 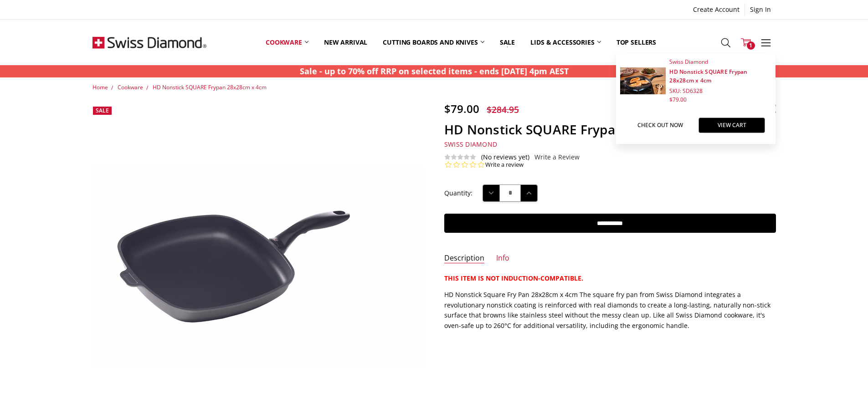 What do you see at coordinates (503, 109) in the screenshot?
I see `span: $284.95` at bounding box center [503, 109].